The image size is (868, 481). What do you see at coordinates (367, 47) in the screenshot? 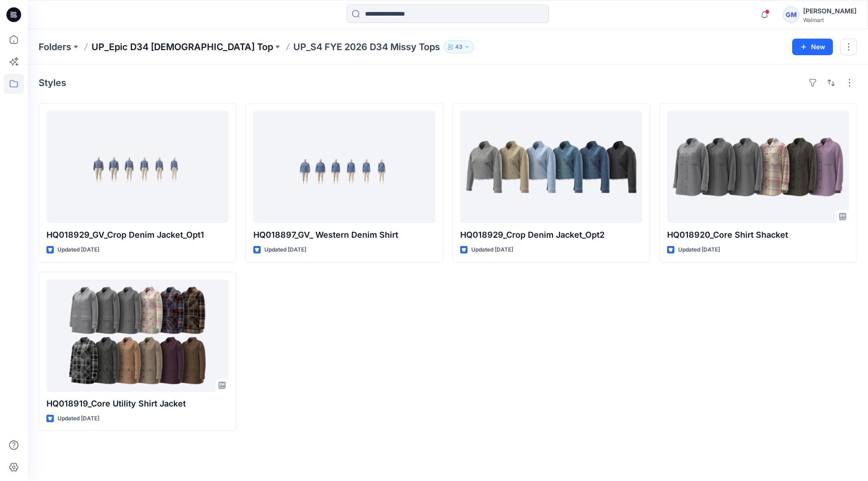
I see `p: UP_S4 FYE 2026 D34 Missy Tops` at bounding box center [367, 47].